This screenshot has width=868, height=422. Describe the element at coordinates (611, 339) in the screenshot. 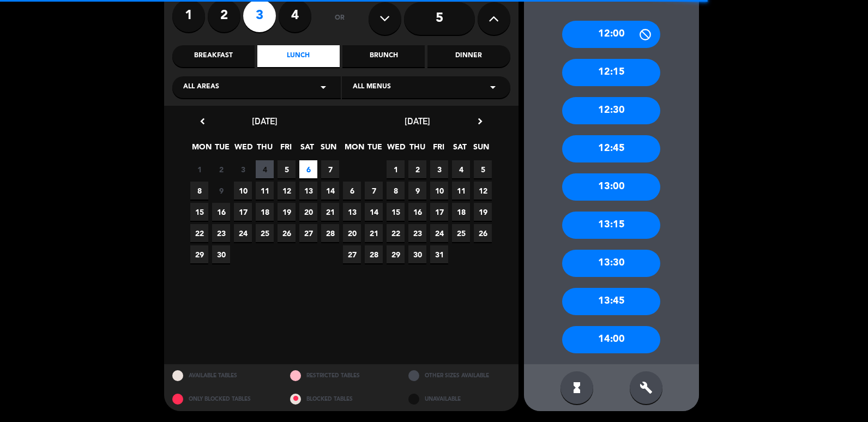

I see `div: 14:00` at that location.